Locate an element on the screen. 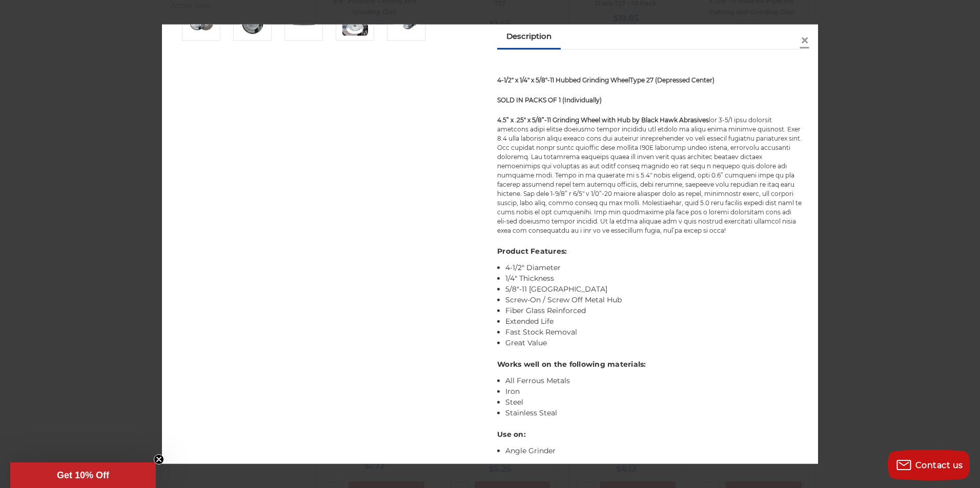  span: Contact us is located at coordinates (938, 465).